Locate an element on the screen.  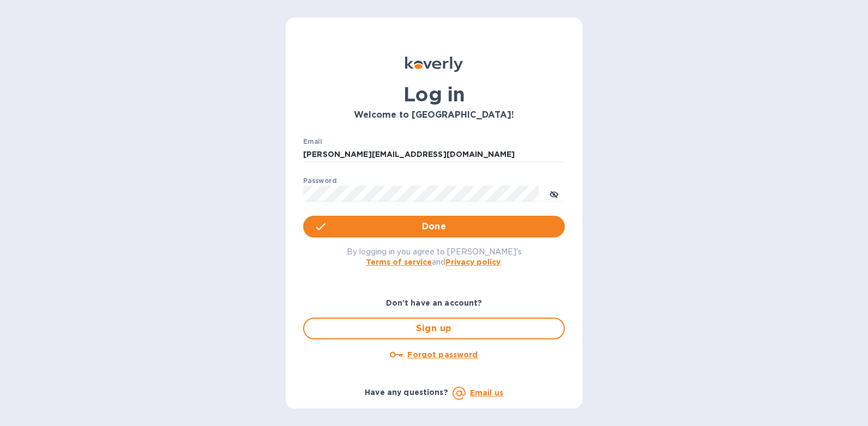
img: Koverly is located at coordinates (434, 65).